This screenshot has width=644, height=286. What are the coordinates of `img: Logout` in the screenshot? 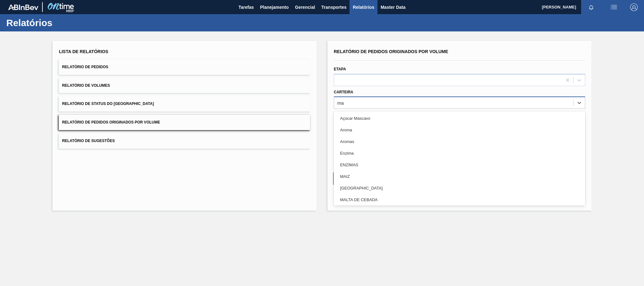 It's located at (634, 7).